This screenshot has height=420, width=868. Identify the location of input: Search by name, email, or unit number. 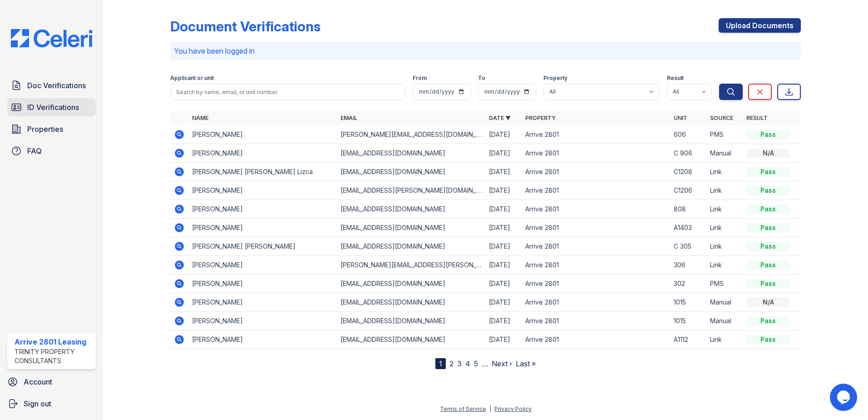
(288, 92).